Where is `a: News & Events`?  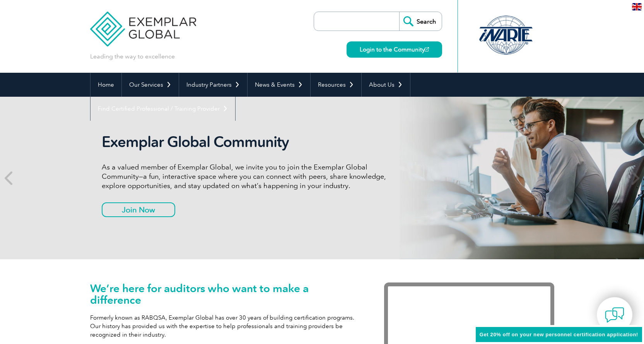 a: News & Events is located at coordinates (279, 85).